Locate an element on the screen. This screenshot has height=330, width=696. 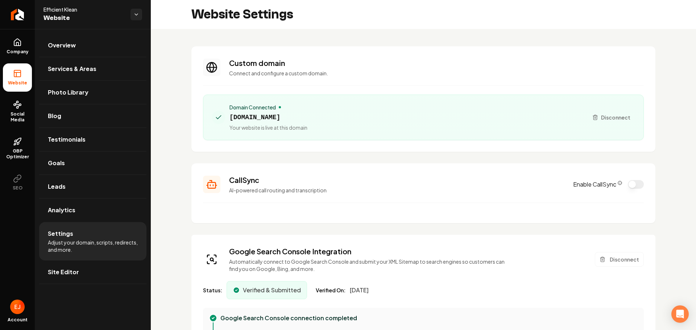
button: SEO is located at coordinates (17, 183).